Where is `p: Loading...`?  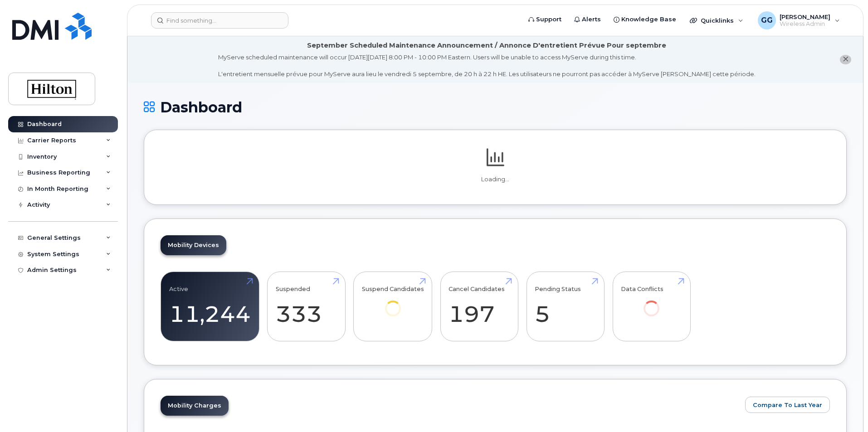
p: Loading... is located at coordinates (495, 180).